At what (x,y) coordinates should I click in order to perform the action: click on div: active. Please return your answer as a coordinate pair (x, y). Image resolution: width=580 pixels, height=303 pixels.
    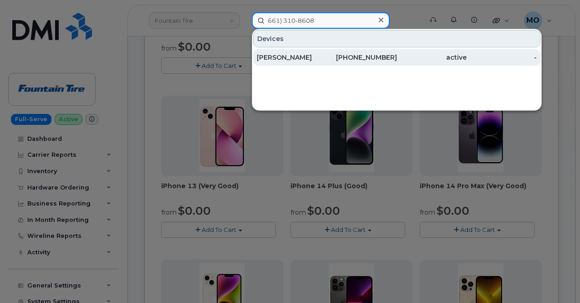
    Looking at the image, I should click on (432, 57).